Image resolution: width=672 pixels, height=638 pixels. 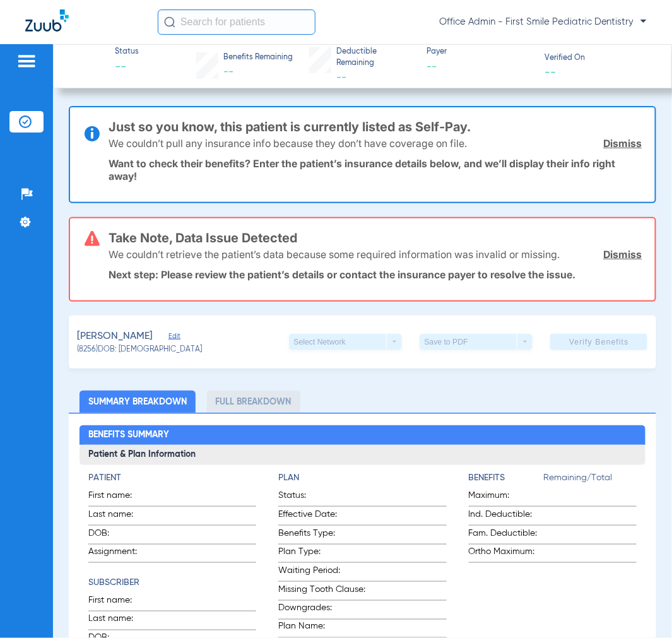 What do you see at coordinates (376, 57) in the screenshot?
I see `span: Deductible Remaining` at bounding box center [376, 57].